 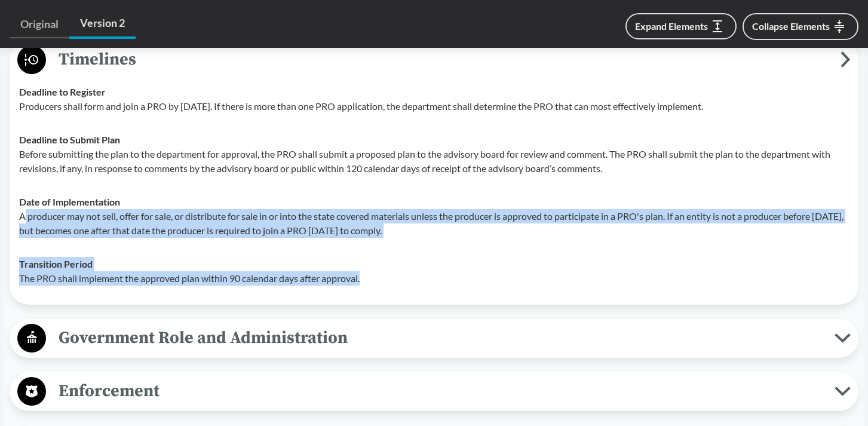 I want to click on button: Collapse Elements, so click(x=801, y=26).